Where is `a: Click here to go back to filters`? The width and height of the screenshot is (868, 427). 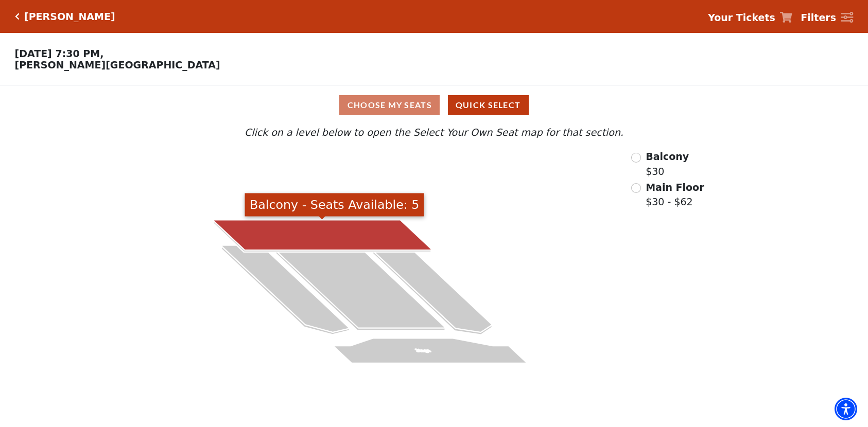 a: Click here to go back to filters is located at coordinates (17, 16).